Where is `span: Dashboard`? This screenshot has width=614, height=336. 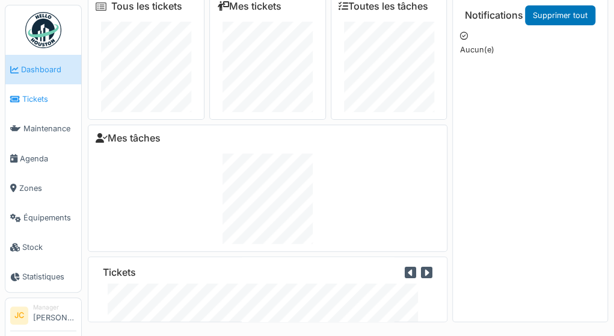 span: Dashboard is located at coordinates (49, 69).